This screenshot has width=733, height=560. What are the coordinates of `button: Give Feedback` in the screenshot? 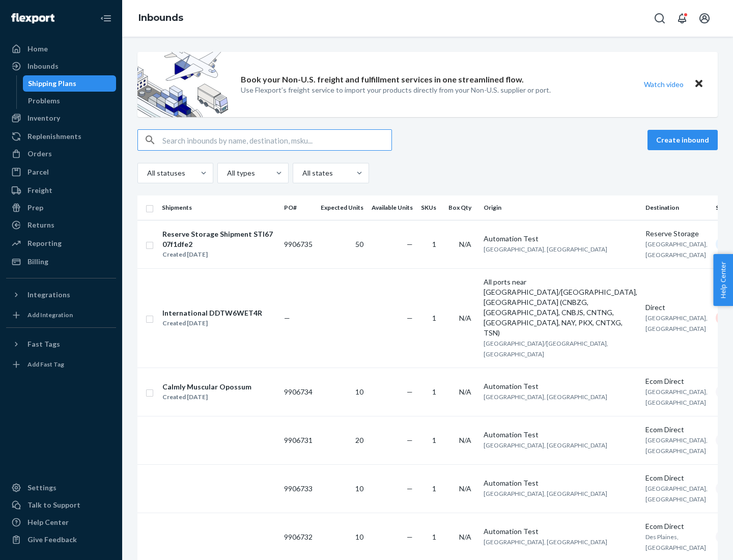 It's located at (61, 539).